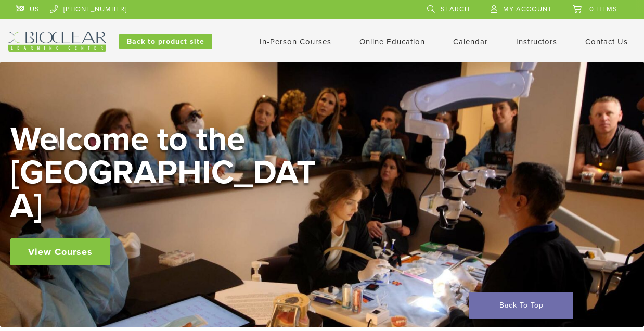  What do you see at coordinates (57, 41) in the screenshot?
I see `img: Bioclear` at bounding box center [57, 41].